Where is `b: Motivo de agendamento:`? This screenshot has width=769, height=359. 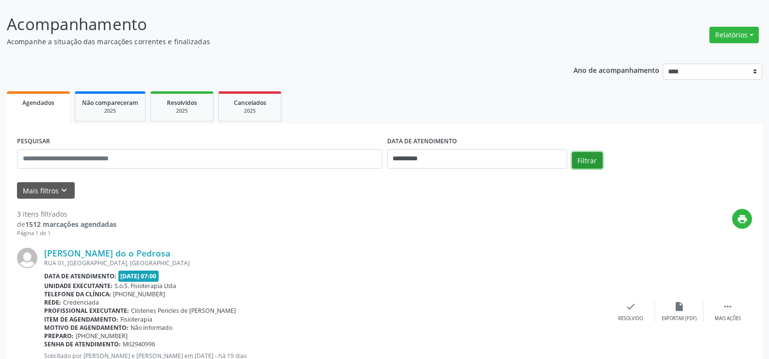
b: Motivo de agendamento: is located at coordinates (86, 327).